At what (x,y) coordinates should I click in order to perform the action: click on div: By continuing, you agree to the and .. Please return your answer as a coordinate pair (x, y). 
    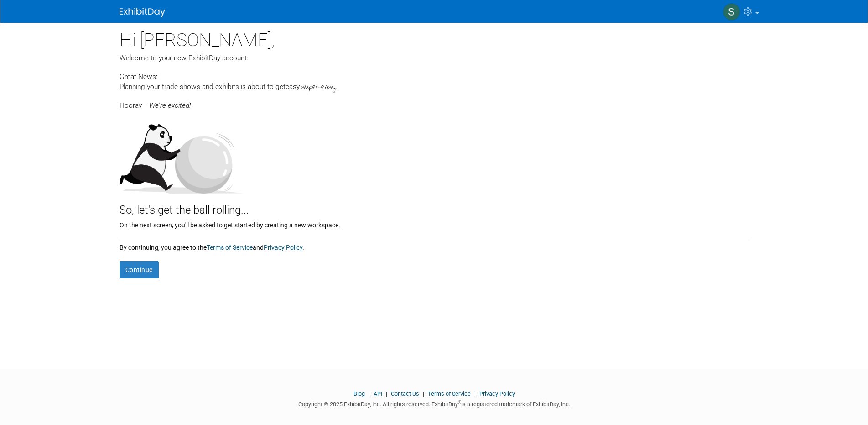
    Looking at the image, I should click on (434, 245).